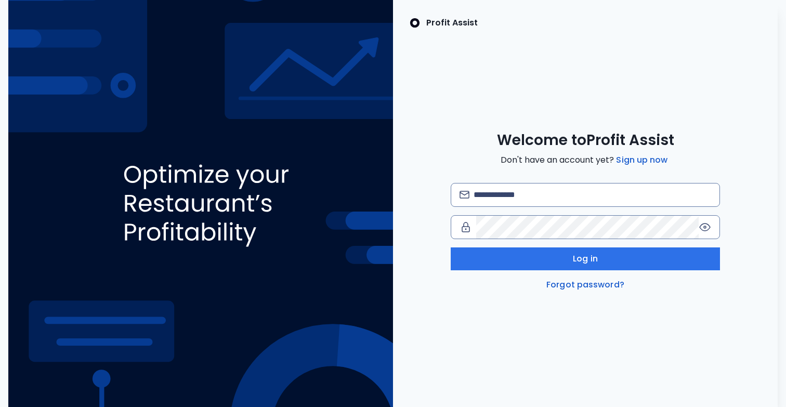  I want to click on img: SpotOn Logo, so click(415, 23).